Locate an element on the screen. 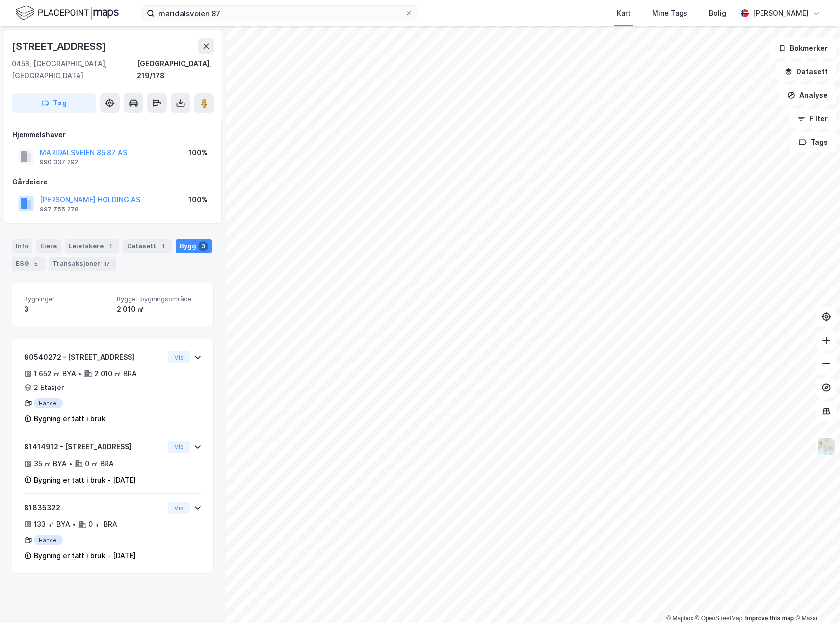 Image resolution: width=840 pixels, height=623 pixels. div: 990 337 292 is located at coordinates (59, 162).